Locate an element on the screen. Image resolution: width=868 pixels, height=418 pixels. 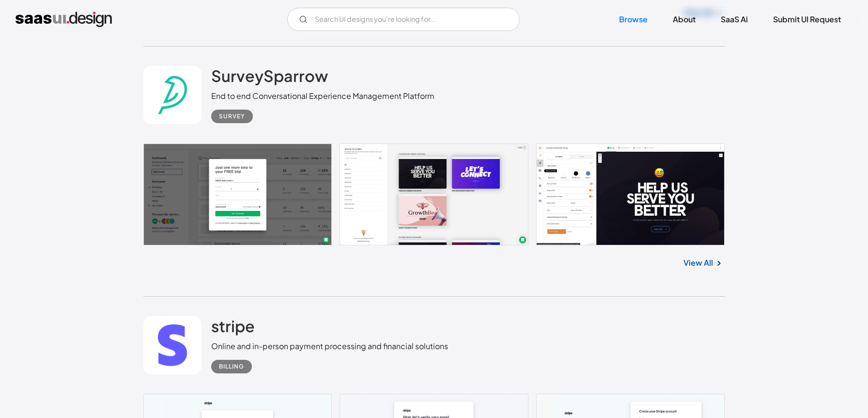
form: Email Form is located at coordinates (404, 19).